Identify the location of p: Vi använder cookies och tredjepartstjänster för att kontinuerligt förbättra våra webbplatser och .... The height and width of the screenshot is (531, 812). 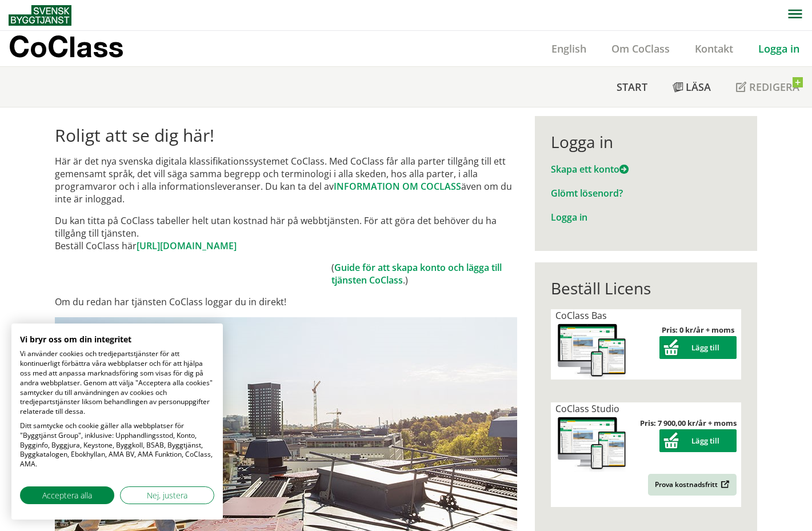
(117, 383).